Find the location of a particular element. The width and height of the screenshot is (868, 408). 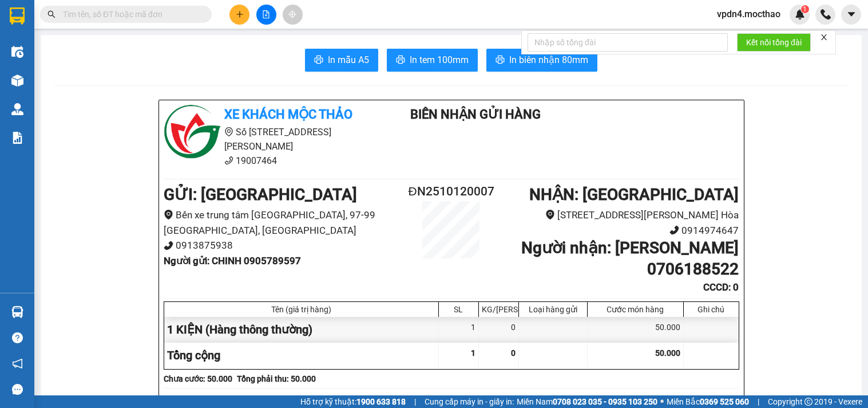

img: solution-icon is located at coordinates (17, 138).